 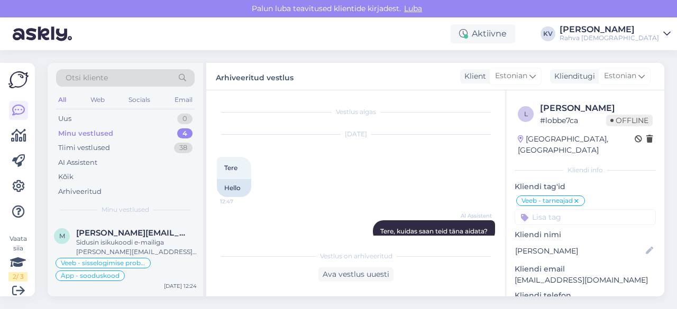 What do you see at coordinates (356, 275) in the screenshot?
I see `div: Ava vestlus uuesti` at bounding box center [356, 275].